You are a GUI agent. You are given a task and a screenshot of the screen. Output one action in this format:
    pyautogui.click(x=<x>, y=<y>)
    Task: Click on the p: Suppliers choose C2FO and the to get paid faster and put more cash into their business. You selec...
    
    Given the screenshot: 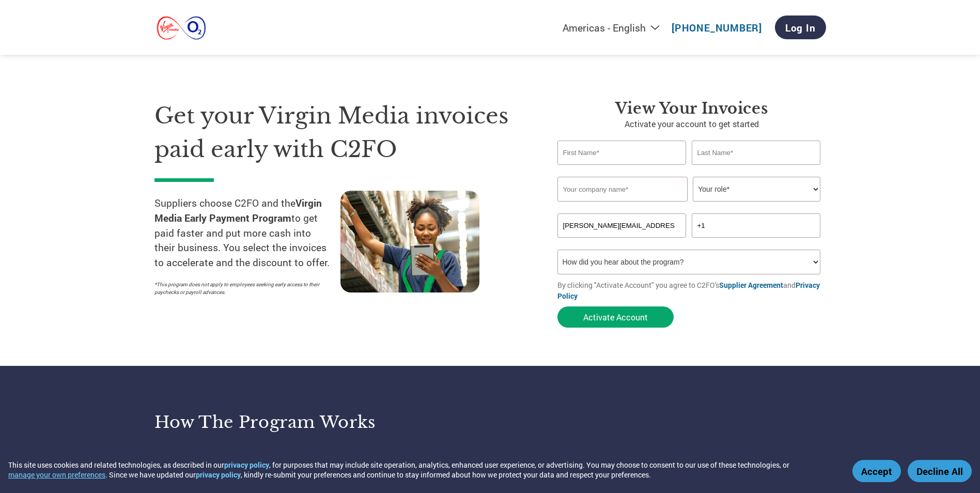 What is the action you would take?
    pyautogui.click(x=247, y=233)
    